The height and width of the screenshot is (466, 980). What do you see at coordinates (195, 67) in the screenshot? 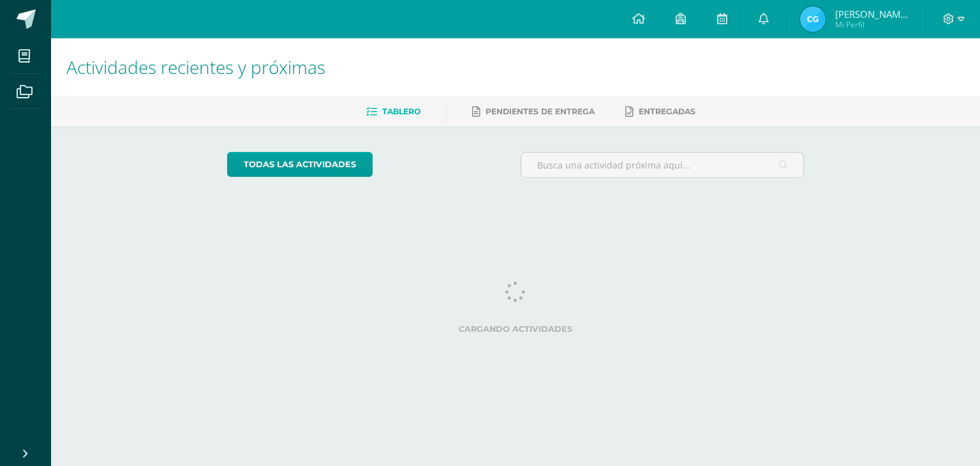
I see `span: Actividades recientes y próximas` at bounding box center [195, 67].